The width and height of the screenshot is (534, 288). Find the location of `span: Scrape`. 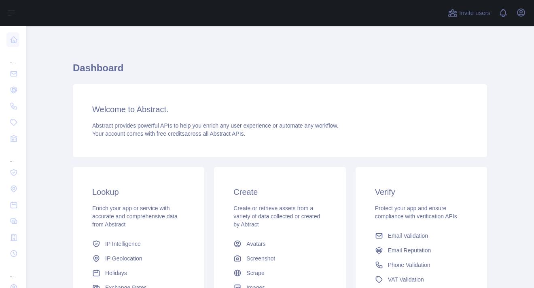

span: Scrape is located at coordinates (255, 273).